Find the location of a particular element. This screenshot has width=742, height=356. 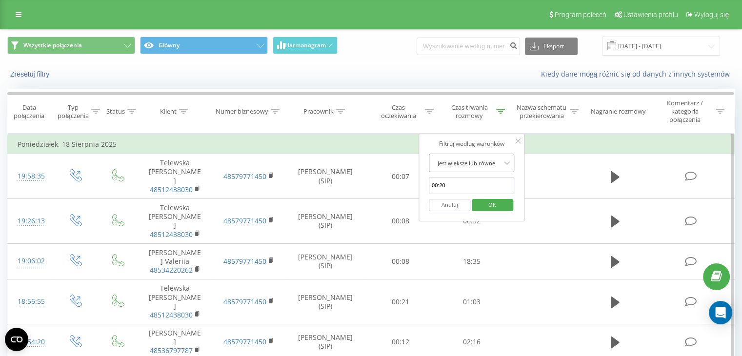

td: 00:07 is located at coordinates (401, 177).